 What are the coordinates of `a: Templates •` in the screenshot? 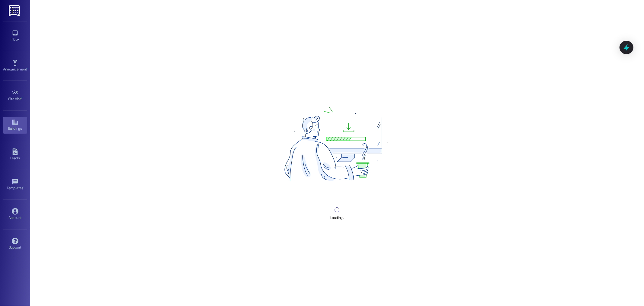 It's located at (15, 185).